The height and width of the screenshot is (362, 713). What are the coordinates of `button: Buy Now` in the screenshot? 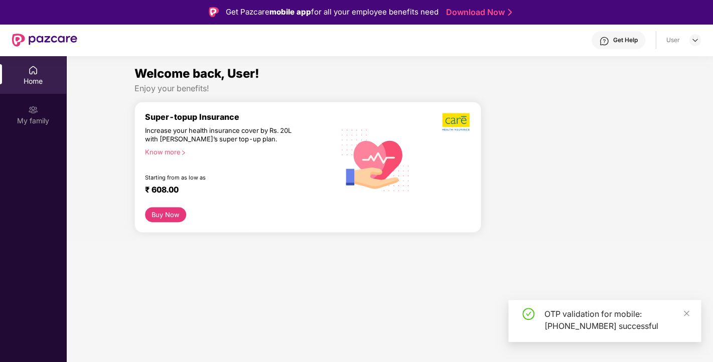 It's located at (165, 214).